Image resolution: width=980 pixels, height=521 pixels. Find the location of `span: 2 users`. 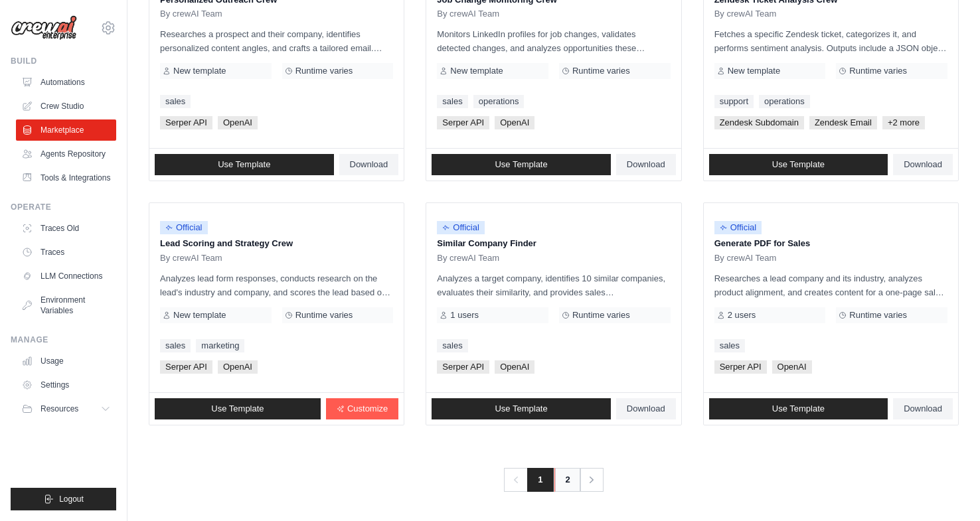

span: 2 users is located at coordinates (741, 315).